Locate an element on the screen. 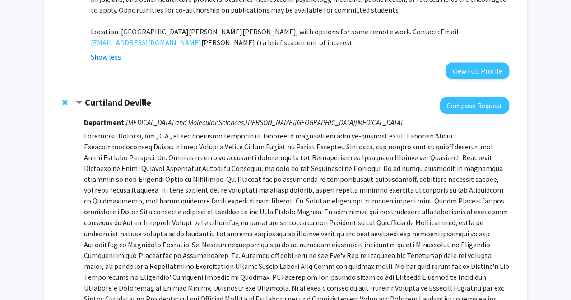 The height and width of the screenshot is (300, 571). strong: Curtiland Deville is located at coordinates (118, 102).